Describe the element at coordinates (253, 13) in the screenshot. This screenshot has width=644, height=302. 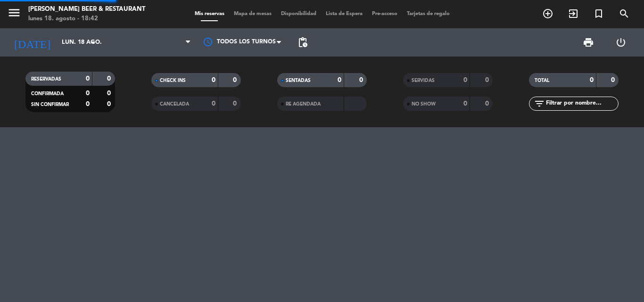
I see `span: Mapa de mesas` at that location.